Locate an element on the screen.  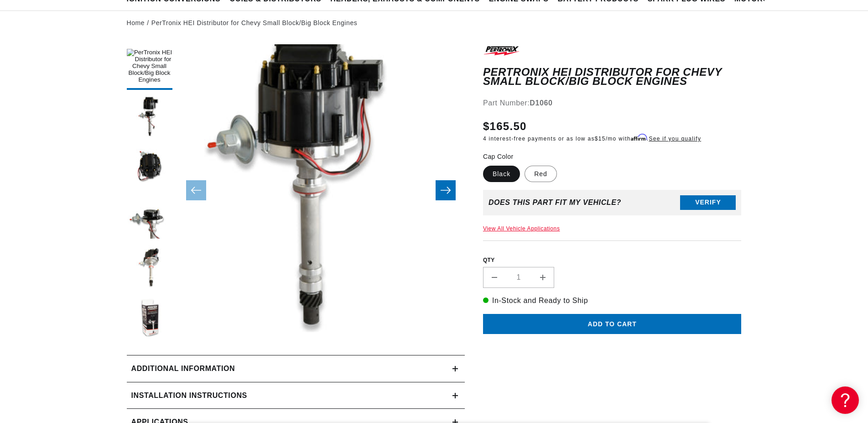
h2: Installation instructions is located at coordinates (189, 396).